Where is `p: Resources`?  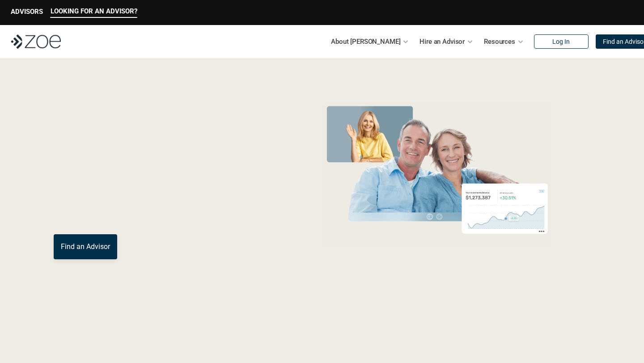 p: Resources is located at coordinates (499, 42).